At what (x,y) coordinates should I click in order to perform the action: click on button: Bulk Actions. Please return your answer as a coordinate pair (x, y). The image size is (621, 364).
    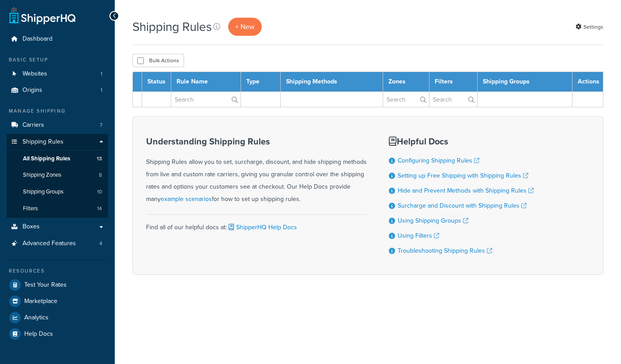
    Looking at the image, I should click on (158, 61).